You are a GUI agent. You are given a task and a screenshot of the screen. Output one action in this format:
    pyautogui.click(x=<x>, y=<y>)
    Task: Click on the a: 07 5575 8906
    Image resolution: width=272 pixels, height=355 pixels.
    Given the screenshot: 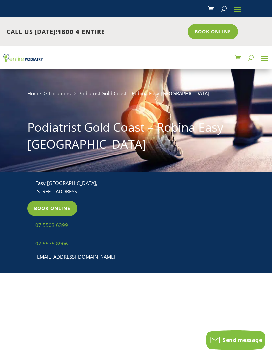 What is the action you would take?
    pyautogui.click(x=52, y=244)
    